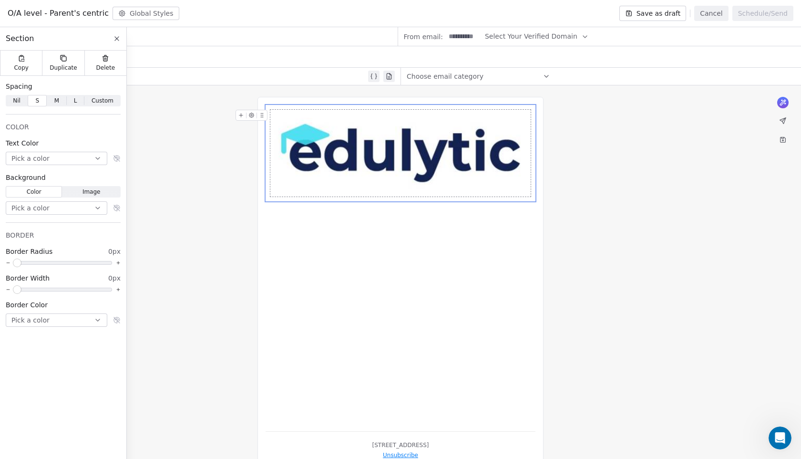  I want to click on button: Gif picker, so click(34, 316).